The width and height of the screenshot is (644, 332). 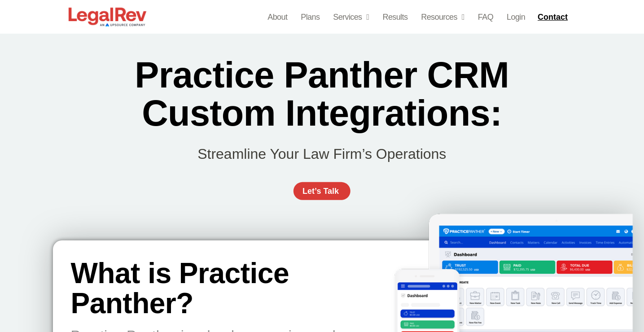 I want to click on p: Streamline Your Law Firm’s Operations, so click(x=322, y=154).